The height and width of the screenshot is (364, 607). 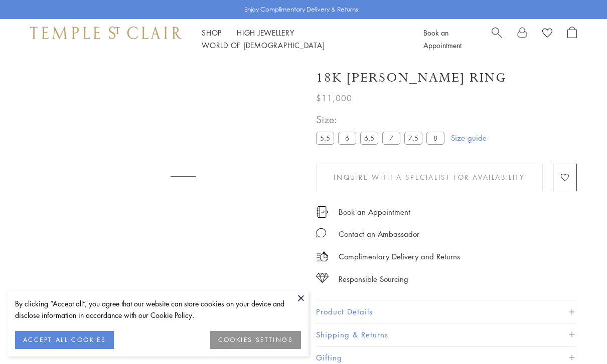 What do you see at coordinates (446, 335) in the screenshot?
I see `button: Shipping & Returns` at bounding box center [446, 335].